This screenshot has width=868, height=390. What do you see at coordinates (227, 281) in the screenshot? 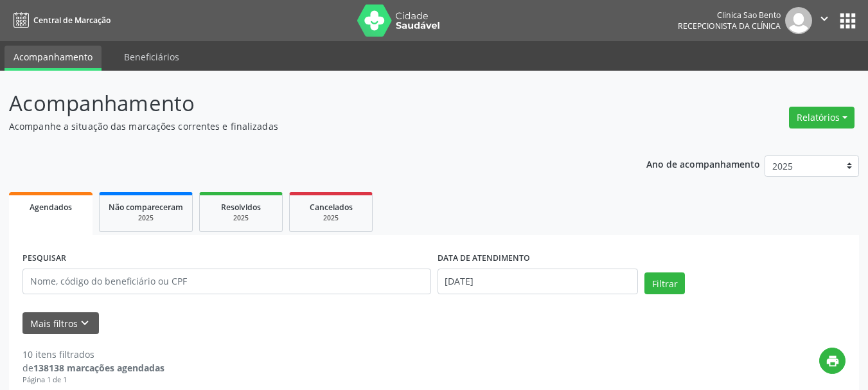
I see `input: Nome, código do beneficiário ou CPF` at bounding box center [227, 281].